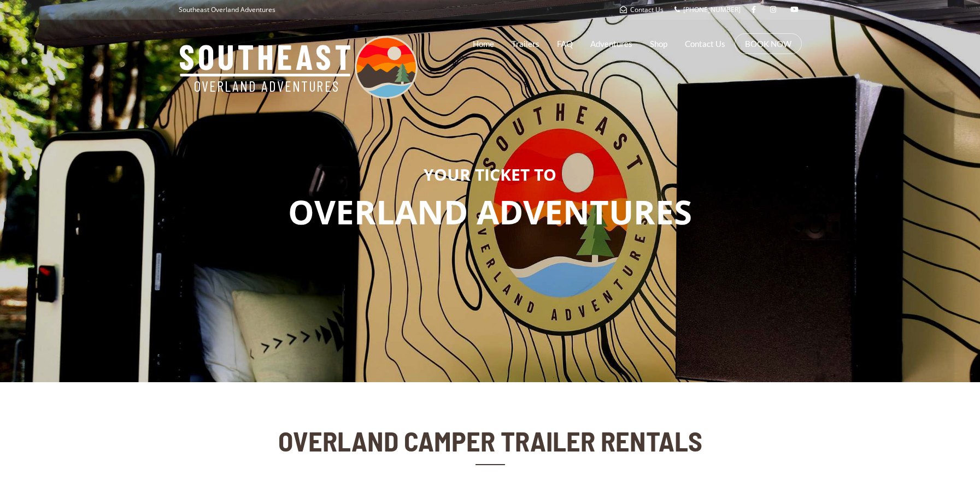 The height and width of the screenshot is (493, 980). I want to click on h2: OVERLAND CAMPER TRAILER RENTALS, so click(490, 441).